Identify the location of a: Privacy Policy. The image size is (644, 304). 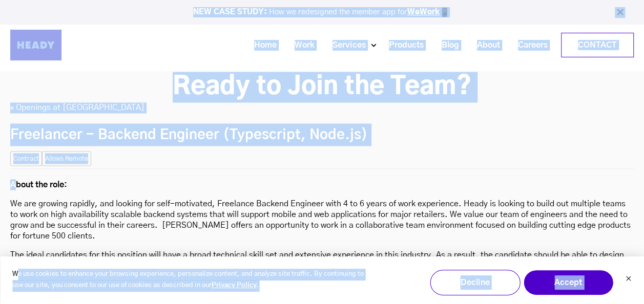
(234, 286).